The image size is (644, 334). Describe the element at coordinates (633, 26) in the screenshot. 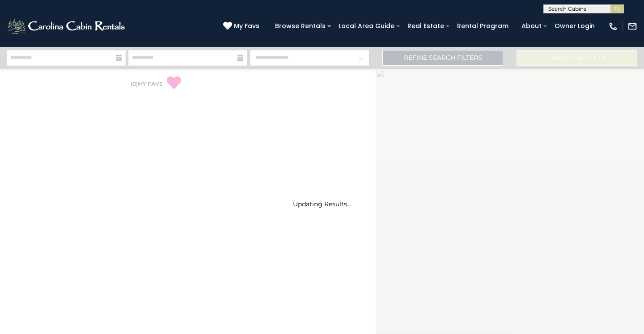

I see `img: mail-regular-white.png` at that location.